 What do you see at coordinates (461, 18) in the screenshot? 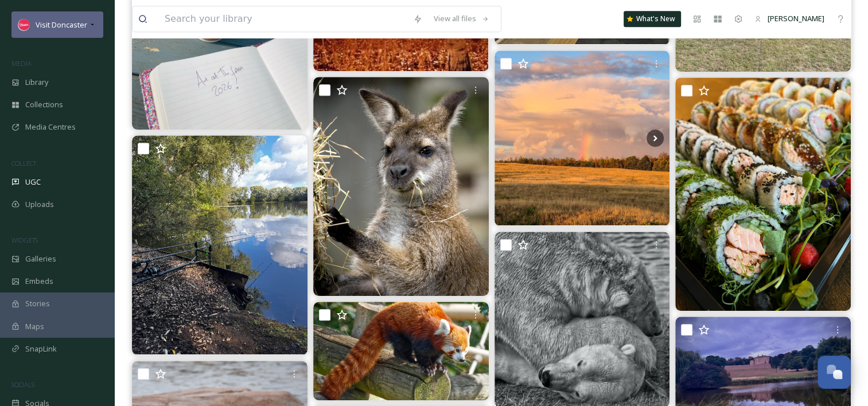
I see `a: View all files` at bounding box center [461, 18].